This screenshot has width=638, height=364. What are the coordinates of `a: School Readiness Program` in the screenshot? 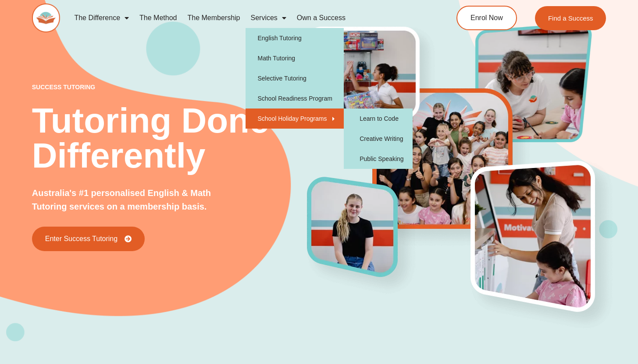 It's located at (295, 99).